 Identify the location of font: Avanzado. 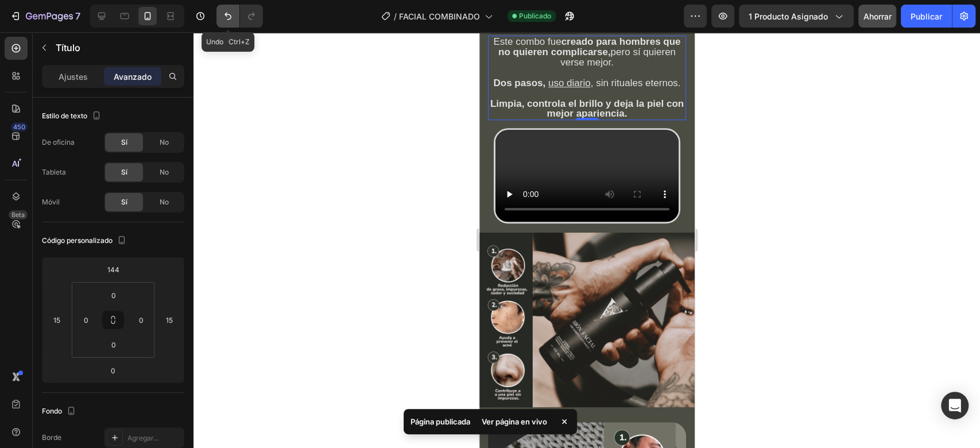
(133, 76).